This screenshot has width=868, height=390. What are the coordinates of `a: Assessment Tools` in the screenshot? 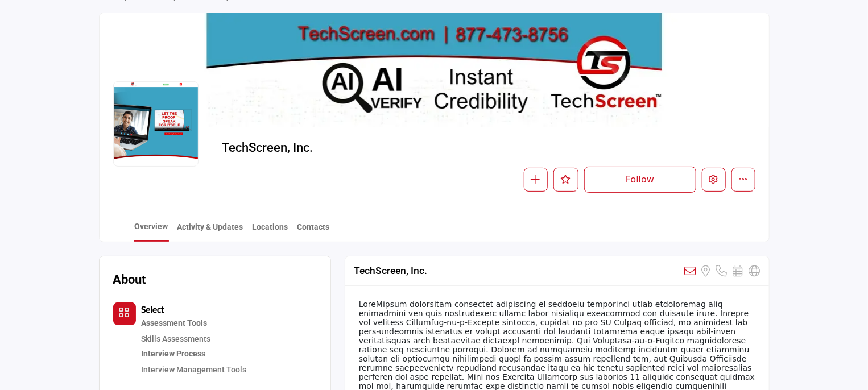 It's located at (194, 323).